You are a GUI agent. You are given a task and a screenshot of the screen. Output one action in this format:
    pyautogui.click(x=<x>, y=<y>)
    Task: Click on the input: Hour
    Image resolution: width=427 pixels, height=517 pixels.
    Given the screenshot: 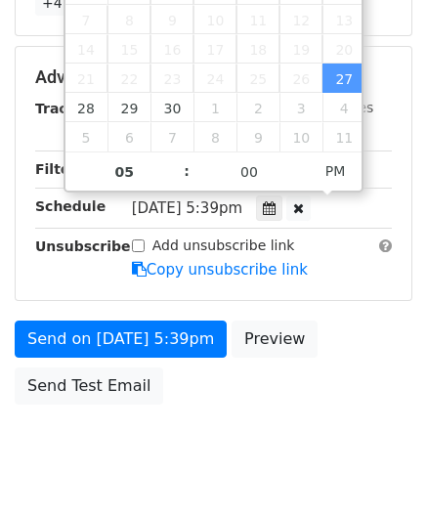 What is the action you would take?
    pyautogui.click(x=125, y=172)
    